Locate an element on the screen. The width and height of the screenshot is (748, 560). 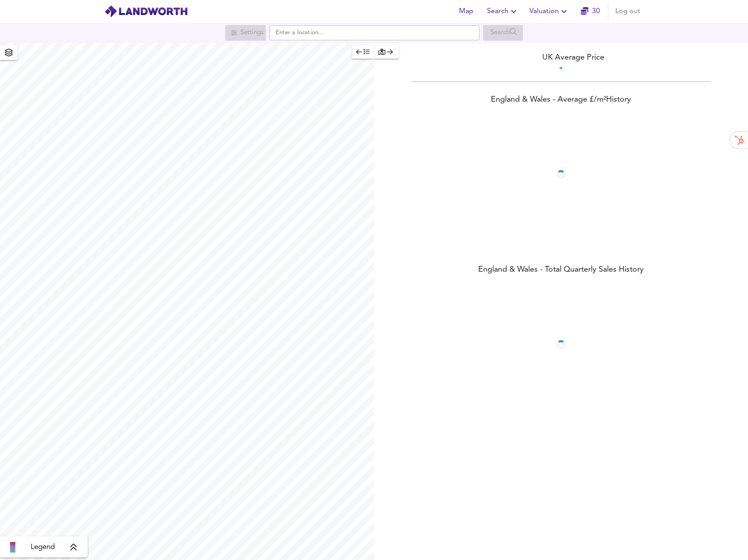
button: Log out is located at coordinates (628, 11).